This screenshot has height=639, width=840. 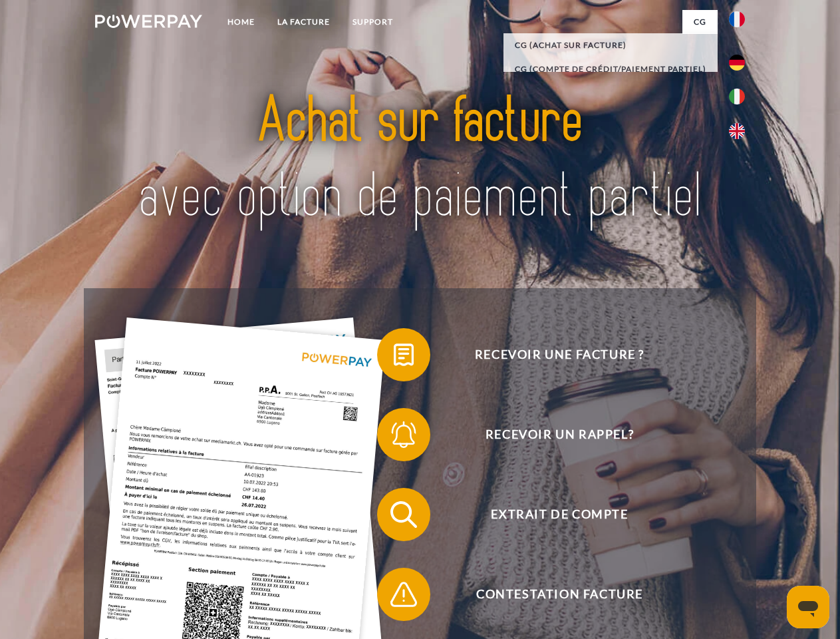 What do you see at coordinates (736, 20) in the screenshot?
I see `img: fr` at bounding box center [736, 20].